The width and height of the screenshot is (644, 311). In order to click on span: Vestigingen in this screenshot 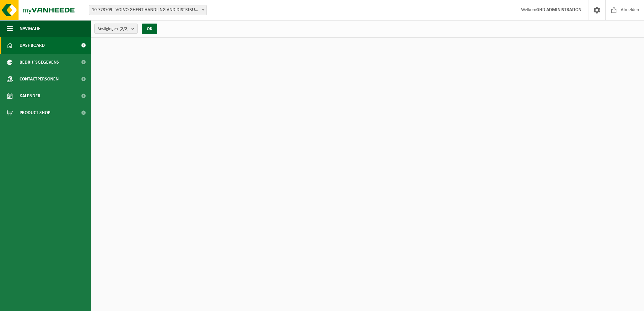, I will do `click(113, 29)`.